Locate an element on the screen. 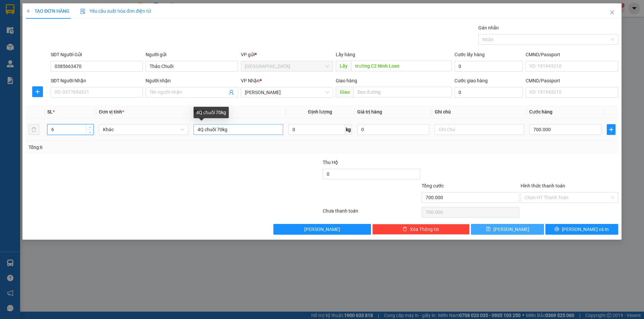 This screenshot has height=319, width=644. span: Phan Thiết is located at coordinates (287, 92).